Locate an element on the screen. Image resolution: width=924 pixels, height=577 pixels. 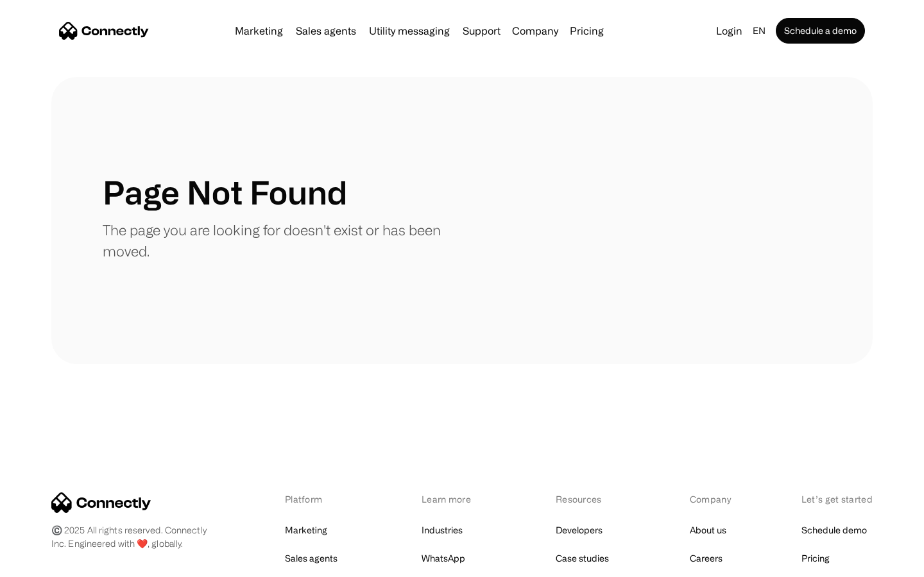
div: Let’s get started is located at coordinates (837, 499).